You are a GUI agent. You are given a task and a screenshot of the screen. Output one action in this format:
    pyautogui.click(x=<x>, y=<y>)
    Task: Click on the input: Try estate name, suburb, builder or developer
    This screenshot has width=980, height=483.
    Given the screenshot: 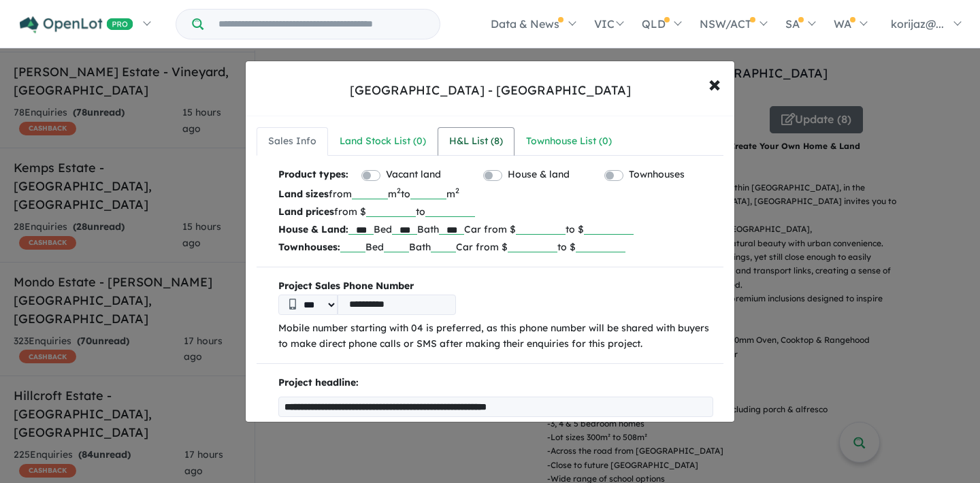 What is the action you would take?
    pyautogui.click(x=321, y=24)
    